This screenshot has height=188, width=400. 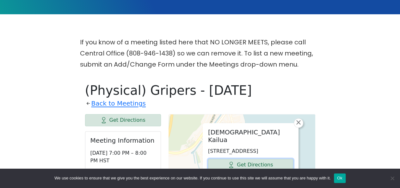 I want to click on span: We use cookies to ensure that we give you the best experience on our website. If you continue to ..., so click(x=192, y=178).